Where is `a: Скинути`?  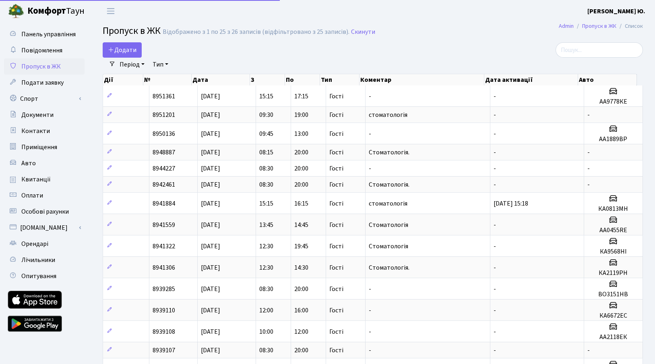
a: Скинути is located at coordinates (363, 32).